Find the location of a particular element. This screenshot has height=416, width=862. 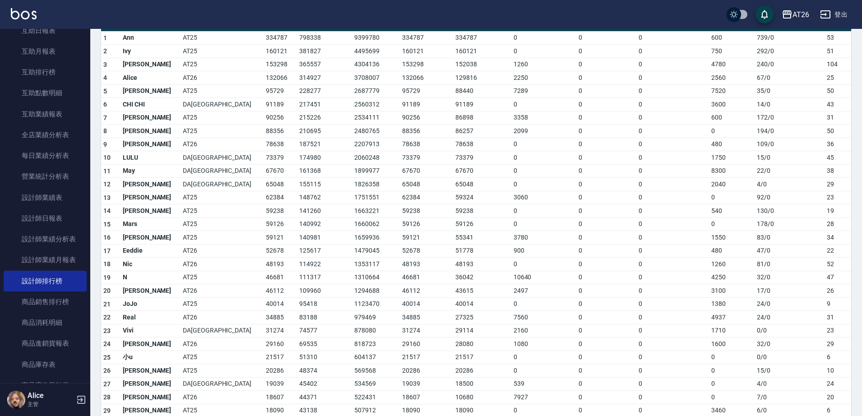

td: 15 / 0 is located at coordinates (789, 158).